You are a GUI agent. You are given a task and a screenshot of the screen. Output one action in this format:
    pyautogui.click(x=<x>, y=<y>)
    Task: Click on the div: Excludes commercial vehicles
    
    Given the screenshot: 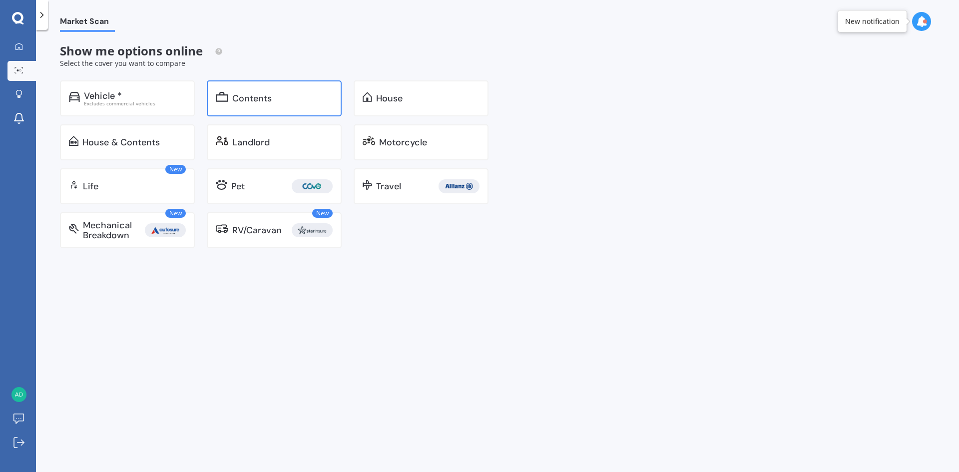 What is the action you would take?
    pyautogui.click(x=135, y=103)
    